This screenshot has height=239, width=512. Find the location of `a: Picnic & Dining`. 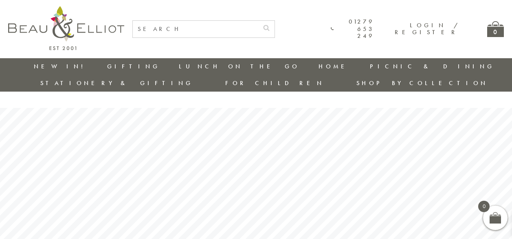

a: Picnic & Dining is located at coordinates (432, 66).